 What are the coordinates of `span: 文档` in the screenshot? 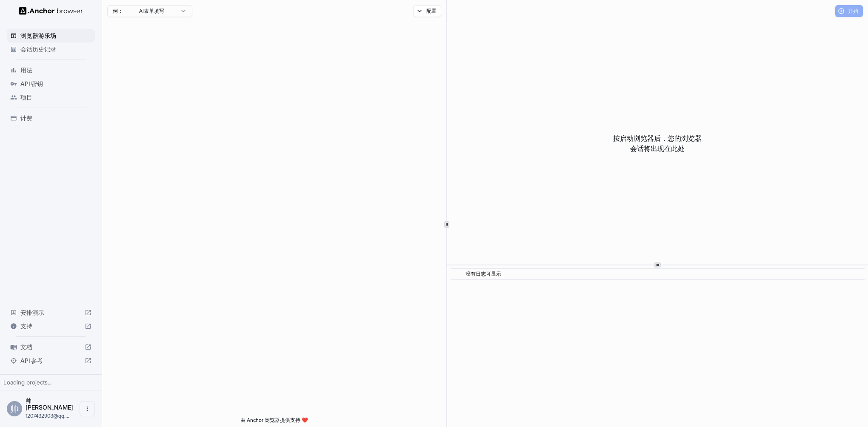 It's located at (51, 347).